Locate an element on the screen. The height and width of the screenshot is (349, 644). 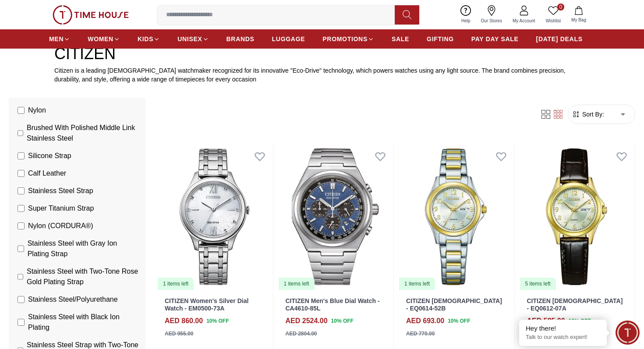
a: PAY DAY SALE is located at coordinates (495, 39).